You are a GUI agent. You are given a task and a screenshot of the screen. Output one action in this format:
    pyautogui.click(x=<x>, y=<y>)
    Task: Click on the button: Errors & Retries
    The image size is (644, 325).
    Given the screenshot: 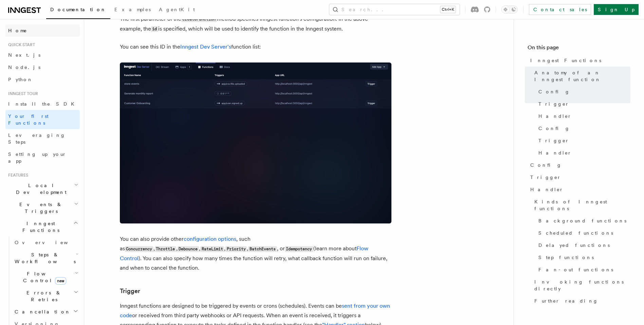 What is the action you would take?
    pyautogui.click(x=46, y=296)
    